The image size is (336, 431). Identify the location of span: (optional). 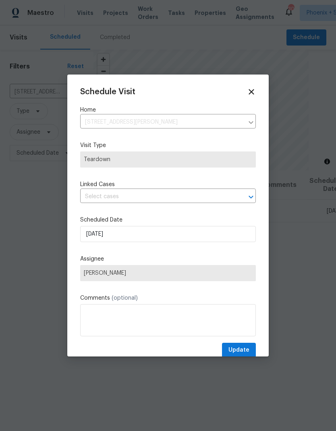
(125, 298).